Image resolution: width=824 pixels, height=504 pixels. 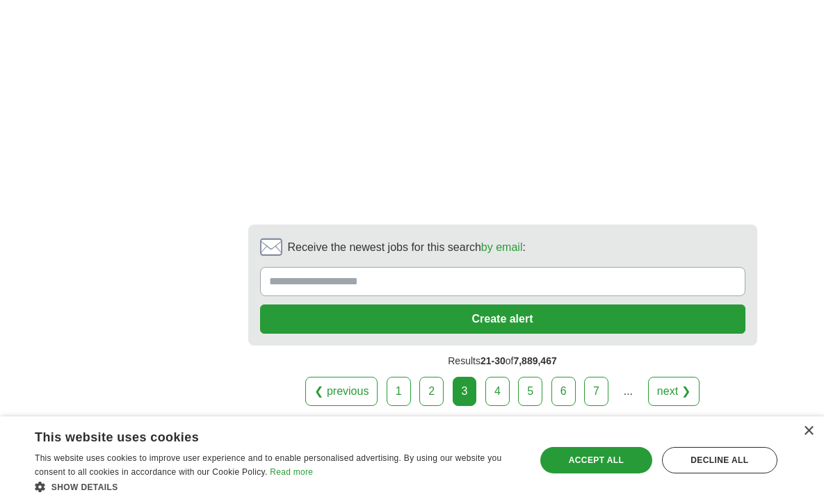 I want to click on div: Accept all, so click(x=596, y=460).